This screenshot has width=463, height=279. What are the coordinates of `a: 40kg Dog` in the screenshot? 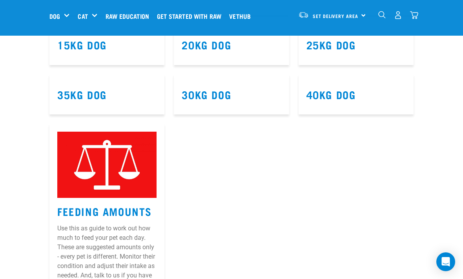 It's located at (331, 94).